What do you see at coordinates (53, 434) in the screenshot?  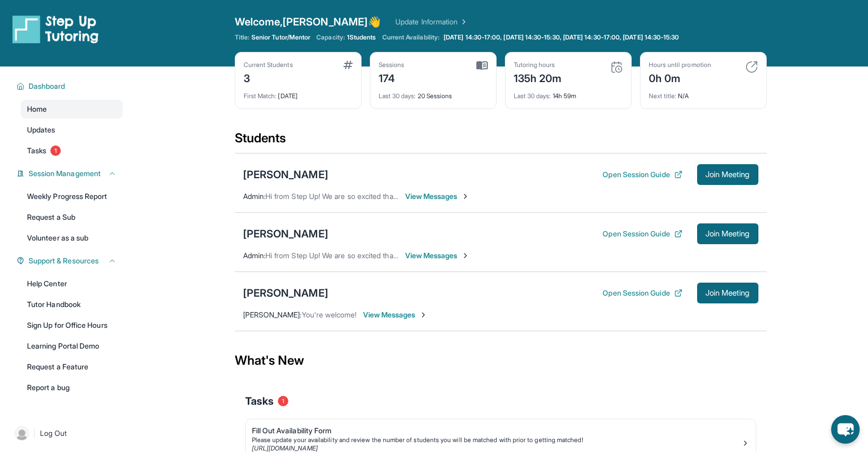 I see `span: Log Out` at bounding box center [53, 434].